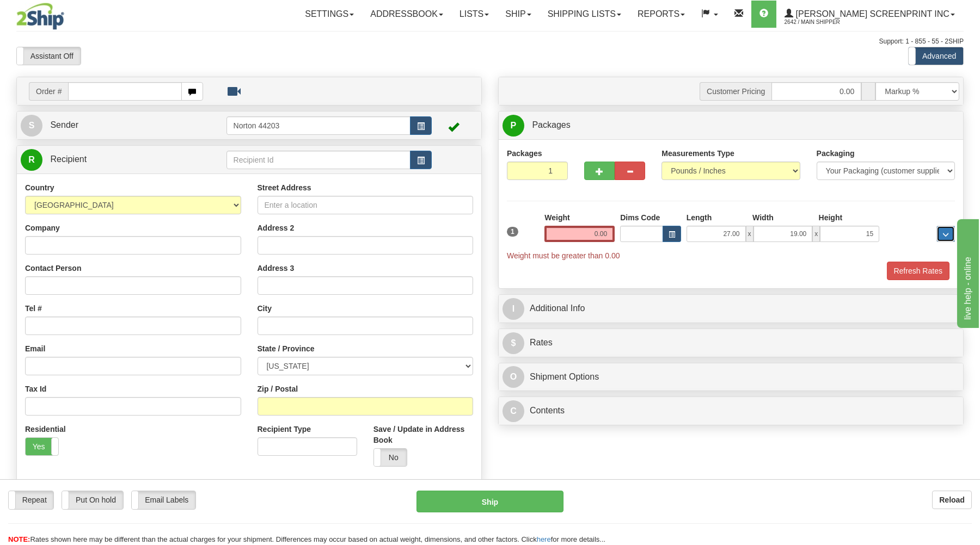 This screenshot has width=980, height=545. What do you see at coordinates (513, 411) in the screenshot?
I see `span: C` at bounding box center [513, 411].